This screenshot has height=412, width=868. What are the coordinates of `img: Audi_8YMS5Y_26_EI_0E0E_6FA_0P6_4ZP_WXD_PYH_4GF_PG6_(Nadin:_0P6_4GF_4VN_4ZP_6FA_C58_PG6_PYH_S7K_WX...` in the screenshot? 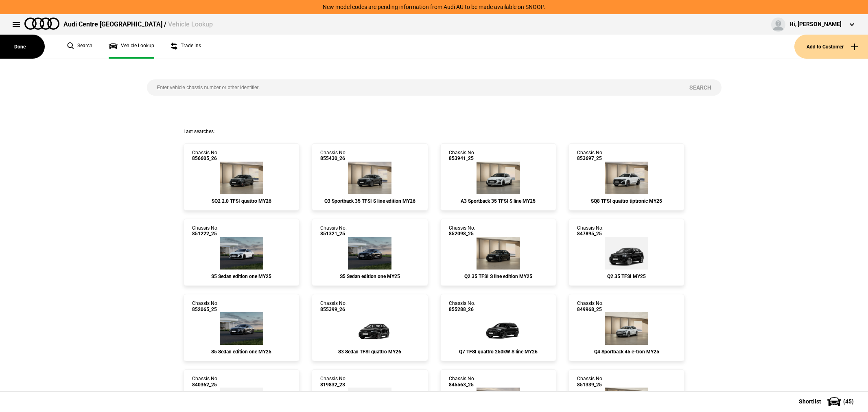 It's located at (370, 328).